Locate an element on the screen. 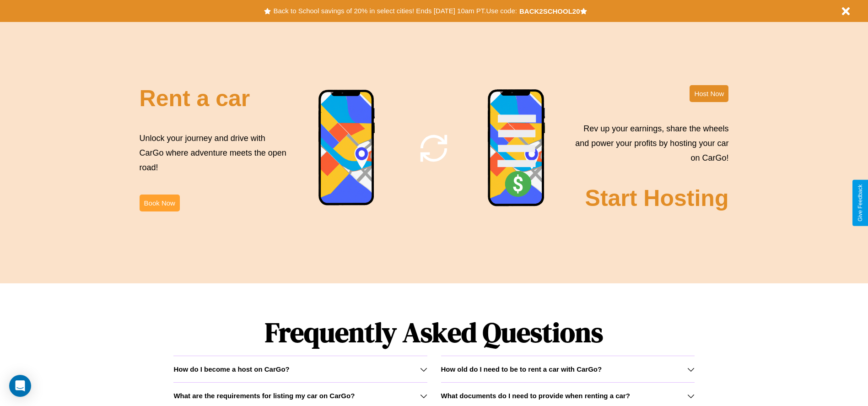 Image resolution: width=868 pixels, height=406 pixels. b: BACK2SCHOOL20 is located at coordinates (550, 11).